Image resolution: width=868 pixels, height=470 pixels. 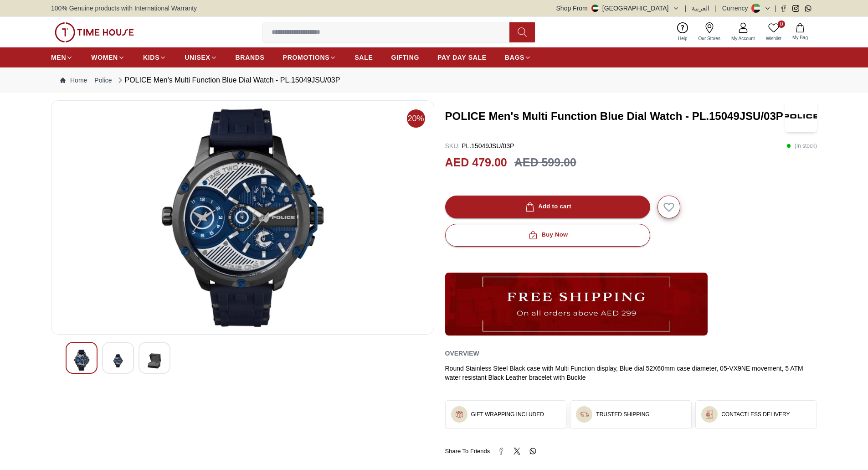 What do you see at coordinates (736, 8) in the screenshot?
I see `div: Currency` at bounding box center [736, 8].